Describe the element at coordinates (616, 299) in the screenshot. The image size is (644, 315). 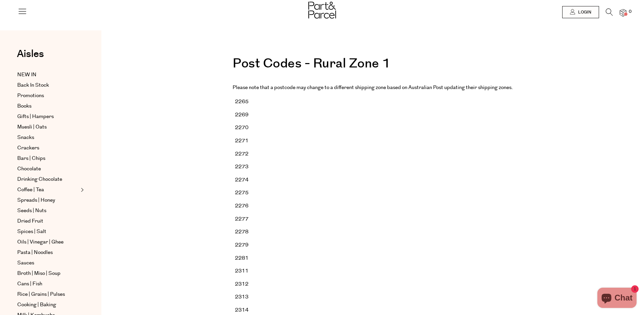
I see `inbox-online-store-chat: Shopify online store chat` at that location.